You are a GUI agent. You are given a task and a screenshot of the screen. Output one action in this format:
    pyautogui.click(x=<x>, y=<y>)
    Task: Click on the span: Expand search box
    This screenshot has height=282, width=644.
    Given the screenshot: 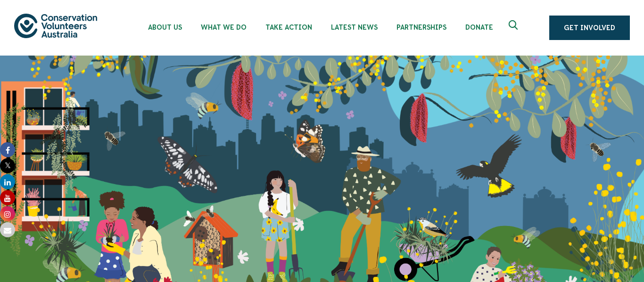 What is the action you would take?
    pyautogui.click(x=514, y=28)
    